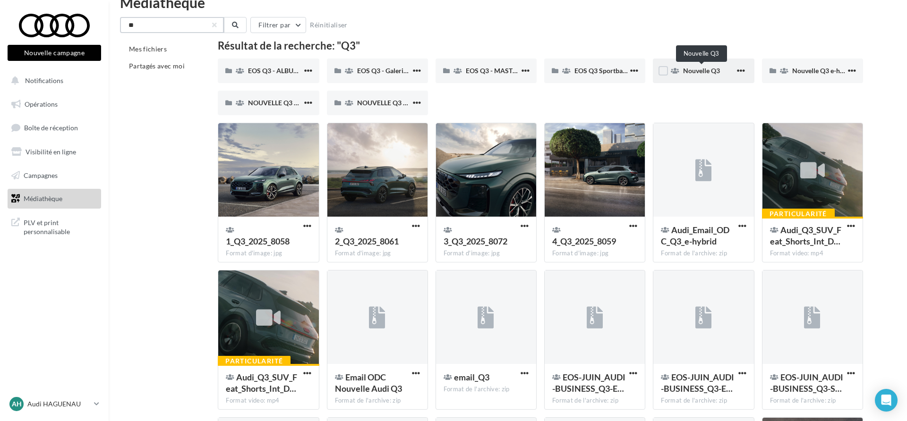 The height and width of the screenshot is (421, 907). What do you see at coordinates (54, 127) in the screenshot?
I see `a: Boîte de réception` at bounding box center [54, 127].